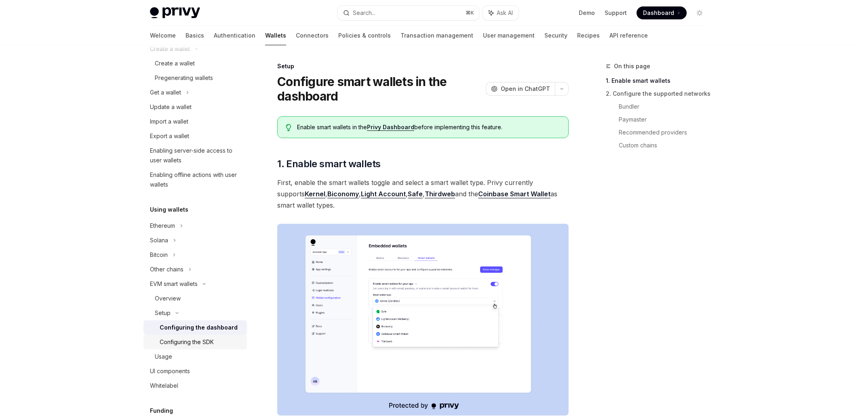  What do you see at coordinates (161, 411) in the screenshot?
I see `h5: Funding` at bounding box center [161, 411].